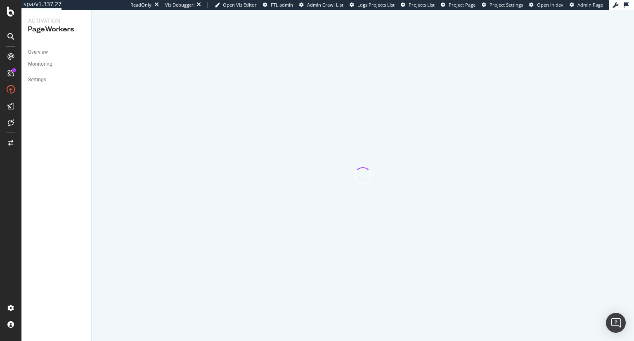 The height and width of the screenshot is (341, 634). I want to click on div: Open Intercom Messenger, so click(616, 323).